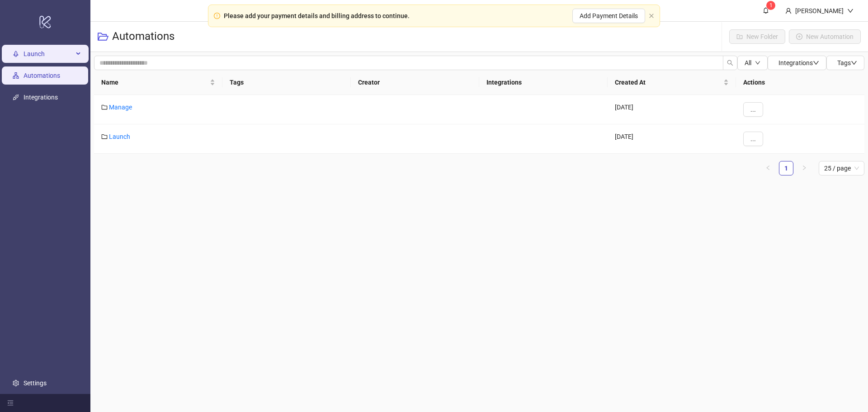  What do you see at coordinates (41, 97) in the screenshot?
I see `a: Integrations` at bounding box center [41, 97].